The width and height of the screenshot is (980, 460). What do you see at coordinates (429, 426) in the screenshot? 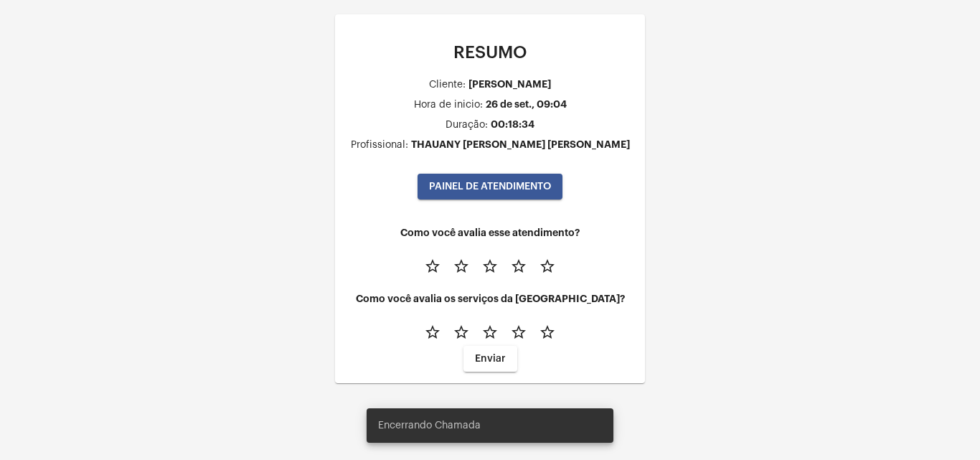
I see `span: Encerrando Chamada` at bounding box center [429, 426].